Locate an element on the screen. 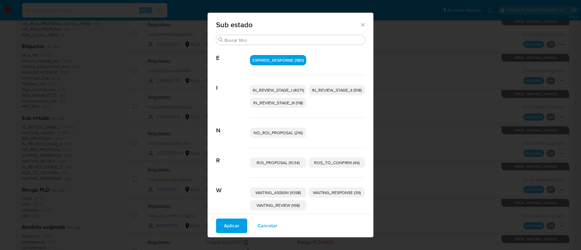 The height and width of the screenshot is (250, 581). span: EXPIRED_RESPONSE (180) is located at coordinates (278, 60).